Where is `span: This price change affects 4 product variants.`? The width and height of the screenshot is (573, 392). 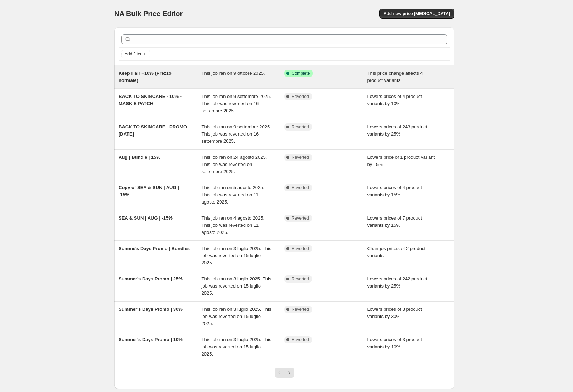
span: This price change affects 4 product variants. is located at coordinates (395, 77).